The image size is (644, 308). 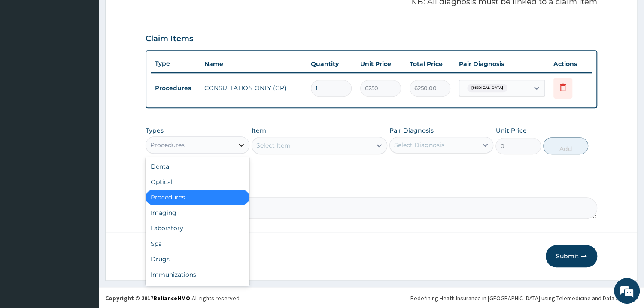 I want to click on h3: Claim Items, so click(x=169, y=39).